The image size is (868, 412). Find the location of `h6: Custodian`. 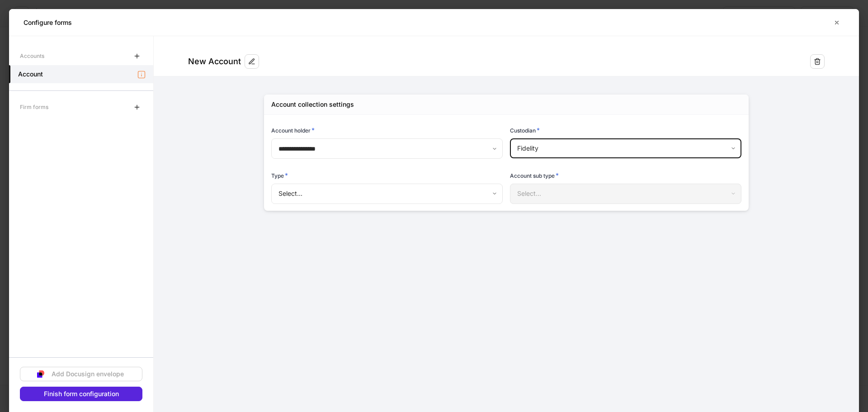

h6: Custodian is located at coordinates (525, 130).